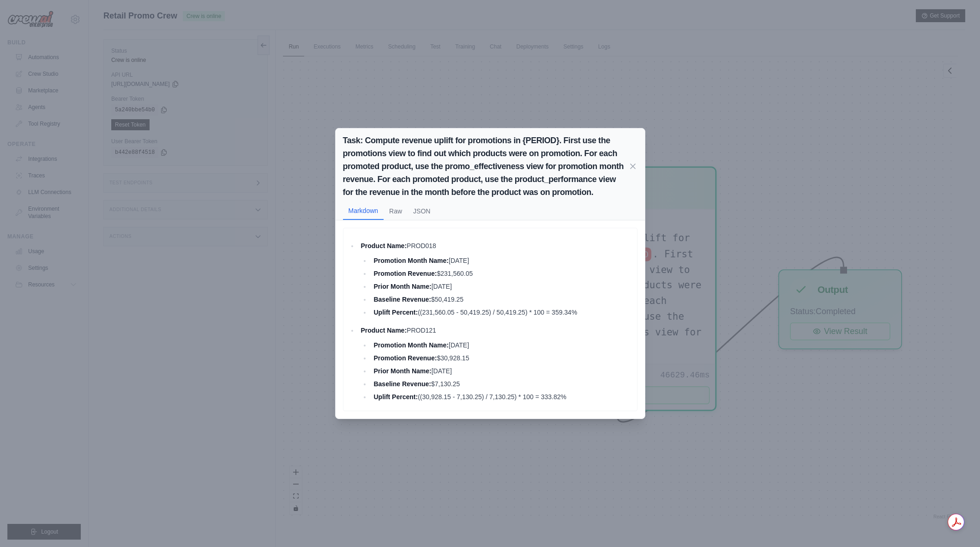 Image resolution: width=980 pixels, height=547 pixels. What do you see at coordinates (363, 211) in the screenshot?
I see `button: Markdown` at bounding box center [363, 211].